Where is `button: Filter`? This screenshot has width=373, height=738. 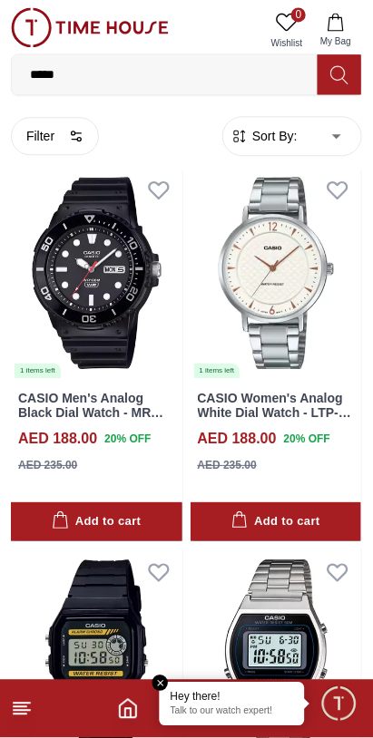 button: Filter is located at coordinates (54, 136).